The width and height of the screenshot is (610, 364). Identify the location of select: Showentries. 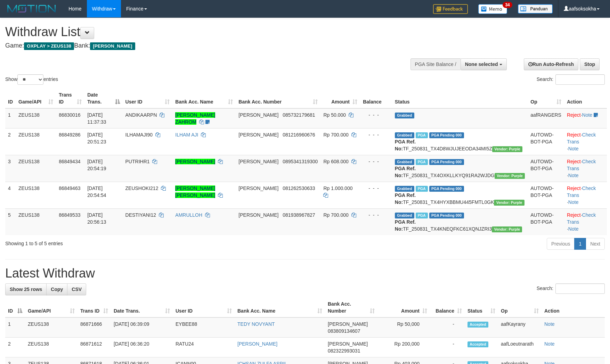
(30, 80).